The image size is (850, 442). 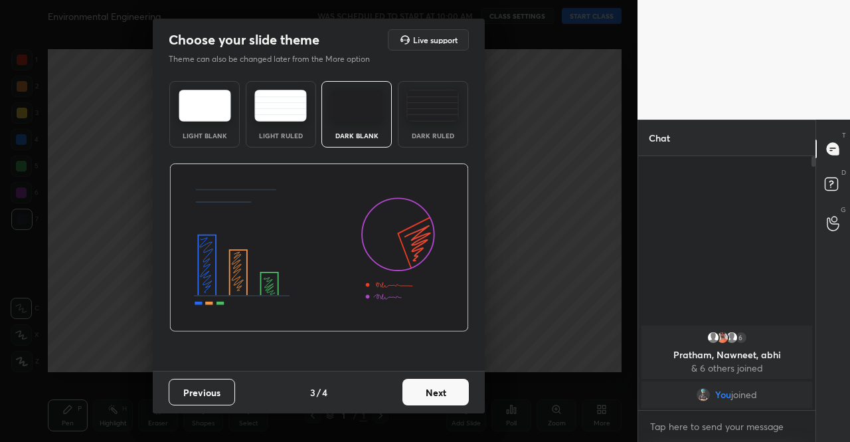 What do you see at coordinates (744, 394) in the screenshot?
I see `span: joined` at bounding box center [744, 394].